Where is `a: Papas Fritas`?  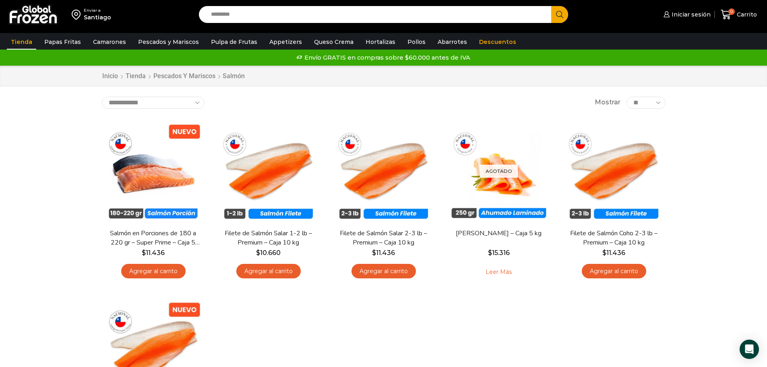
a: Papas Fritas is located at coordinates (62, 42).